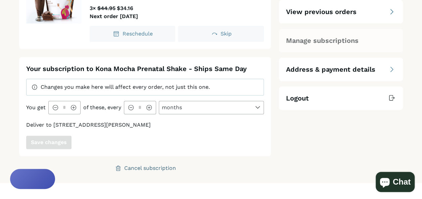 The height and width of the screenshot is (199, 422). Describe the element at coordinates (330, 69) in the screenshot. I see `span: Address & payment details` at that location.